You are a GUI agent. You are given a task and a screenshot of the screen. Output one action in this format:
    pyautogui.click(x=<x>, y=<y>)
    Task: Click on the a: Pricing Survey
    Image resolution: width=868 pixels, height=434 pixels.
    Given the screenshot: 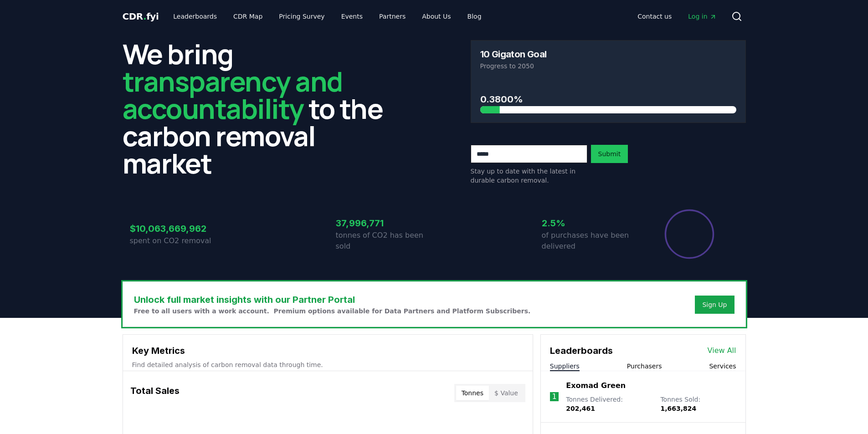 What is the action you would take?
    pyautogui.click(x=302, y=16)
    